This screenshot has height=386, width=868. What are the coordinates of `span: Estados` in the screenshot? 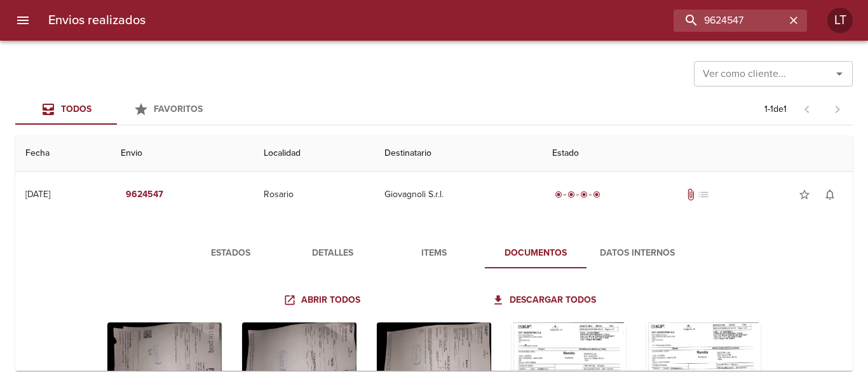 It's located at (230, 253).